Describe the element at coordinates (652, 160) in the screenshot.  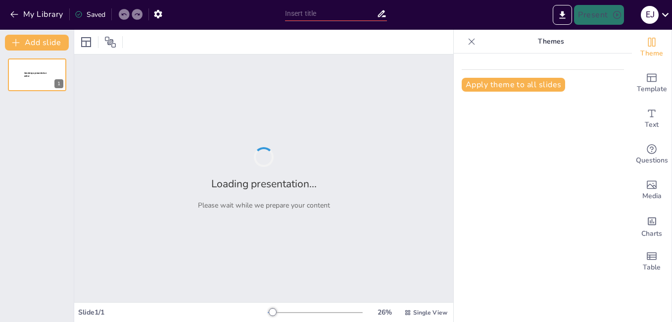
I see `span: Questions` at that location.